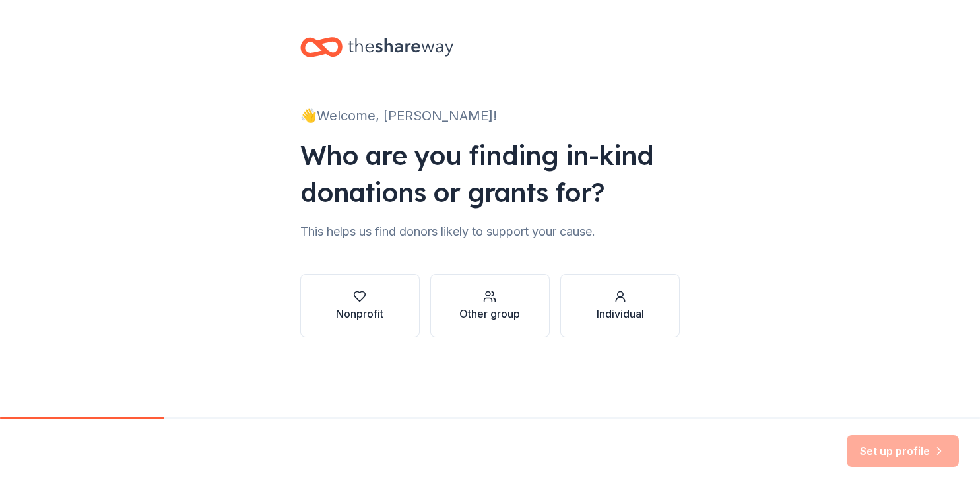  I want to click on div: This helps us find donors likely to support your cause., so click(490, 232).